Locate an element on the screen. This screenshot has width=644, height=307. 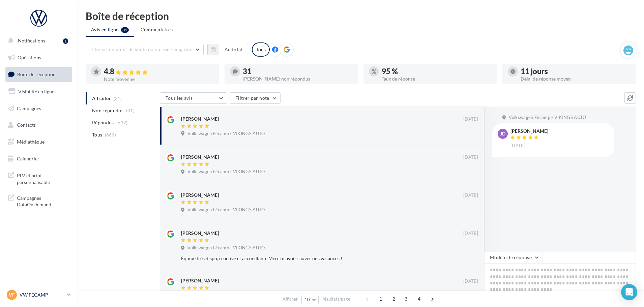
div: Note moyenne is located at coordinates (159, 80).